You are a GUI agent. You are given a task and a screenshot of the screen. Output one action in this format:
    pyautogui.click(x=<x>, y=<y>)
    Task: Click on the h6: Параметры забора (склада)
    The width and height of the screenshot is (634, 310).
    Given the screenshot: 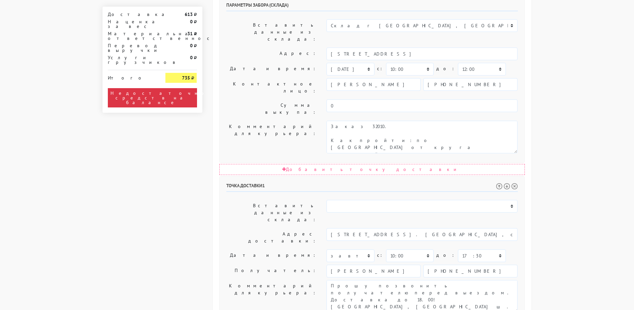 What is the action you would take?
    pyautogui.click(x=372, y=7)
    